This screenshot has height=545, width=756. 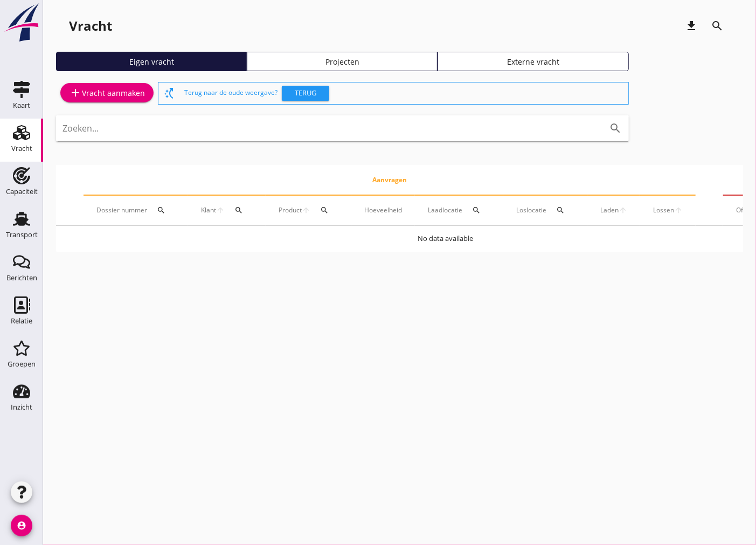 I want to click on i: switch_access_shortcut, so click(x=169, y=93).